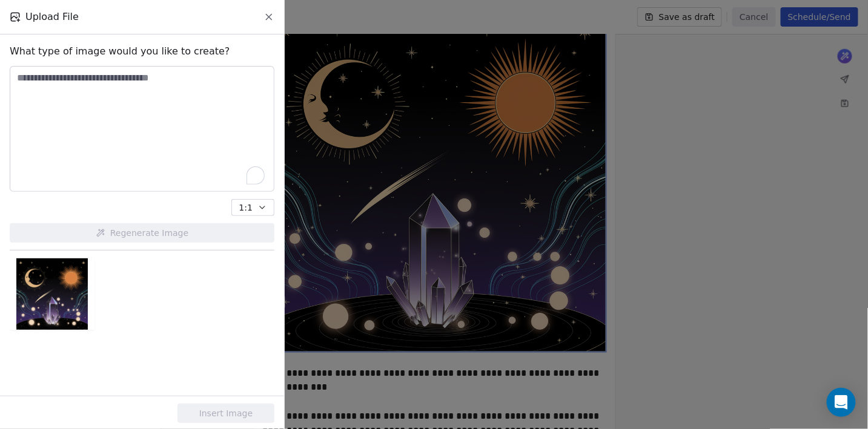  I want to click on textarea: To enrich screen reader interactions, please activate Accessibility in Grammarly extension settings, so click(142, 129).